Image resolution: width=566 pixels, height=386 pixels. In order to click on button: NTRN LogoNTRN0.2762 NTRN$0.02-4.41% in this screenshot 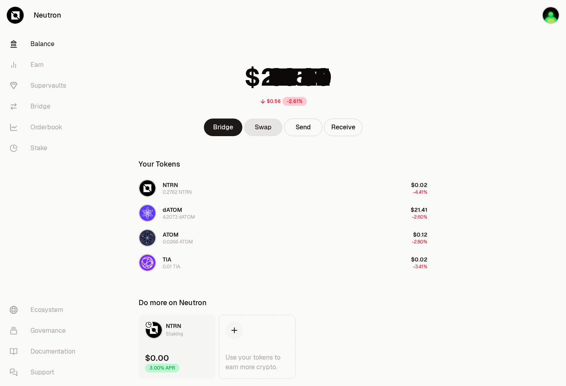, I will do `click(283, 188)`.